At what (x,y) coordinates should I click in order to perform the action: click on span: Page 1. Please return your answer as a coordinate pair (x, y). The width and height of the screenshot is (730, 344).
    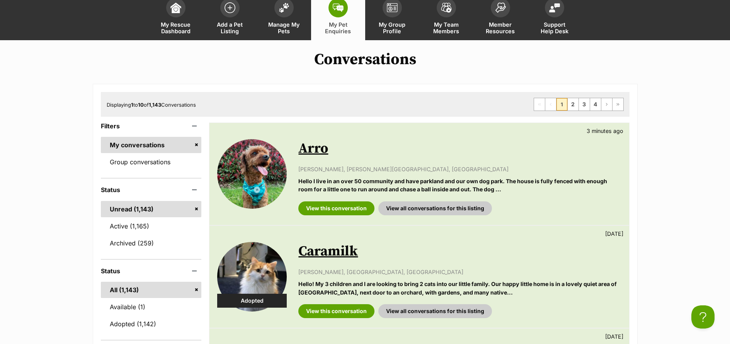
    Looking at the image, I should click on (562, 104).